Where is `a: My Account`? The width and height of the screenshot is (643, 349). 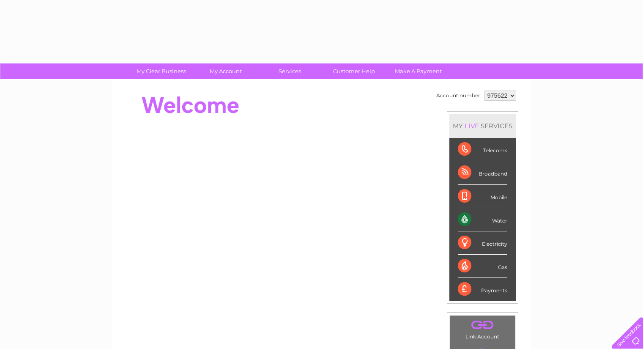
a: My Account is located at coordinates (225, 71).